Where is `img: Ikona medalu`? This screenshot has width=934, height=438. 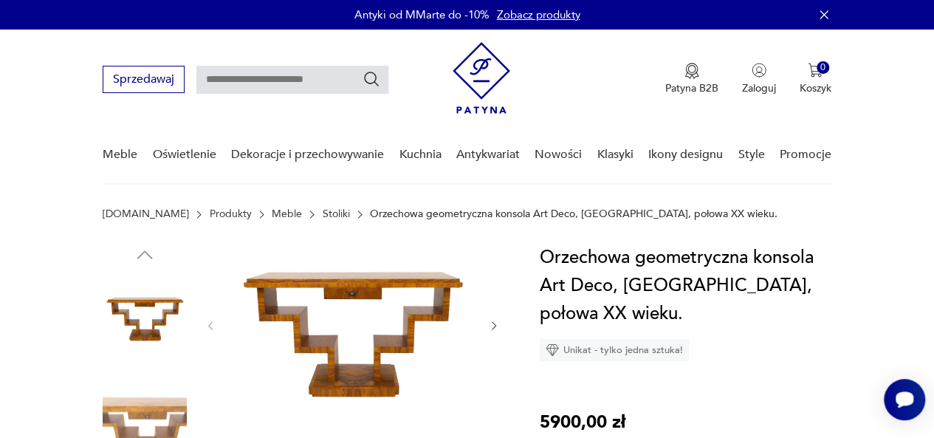
img: Ikona medalu is located at coordinates (692, 71).